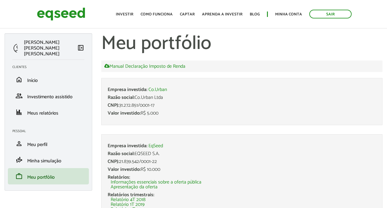 The height and width of the screenshot is (208, 387). I want to click on span: left_panel_close, so click(81, 48).